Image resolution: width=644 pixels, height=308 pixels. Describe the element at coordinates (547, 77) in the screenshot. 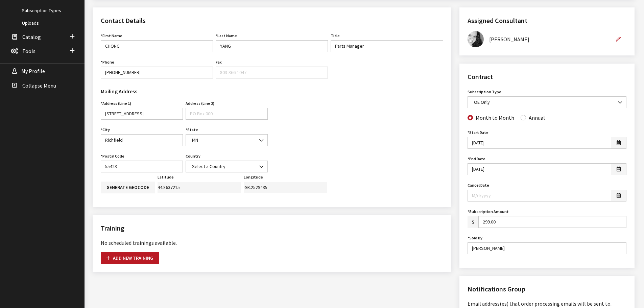

I see `h2: Contract` at that location.